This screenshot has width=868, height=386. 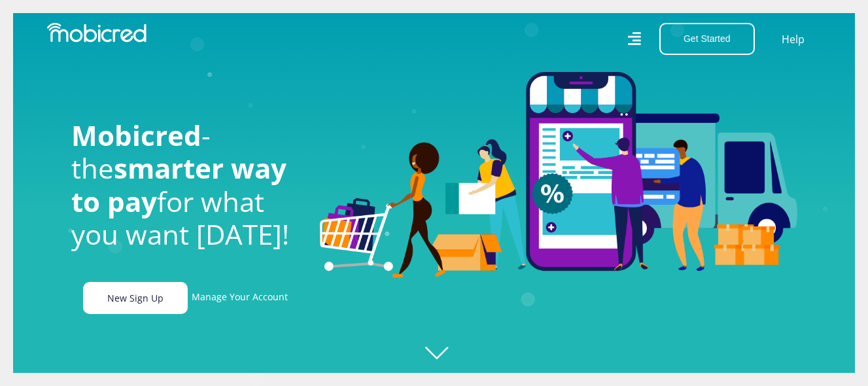 I want to click on img: Mobicred, so click(x=97, y=33).